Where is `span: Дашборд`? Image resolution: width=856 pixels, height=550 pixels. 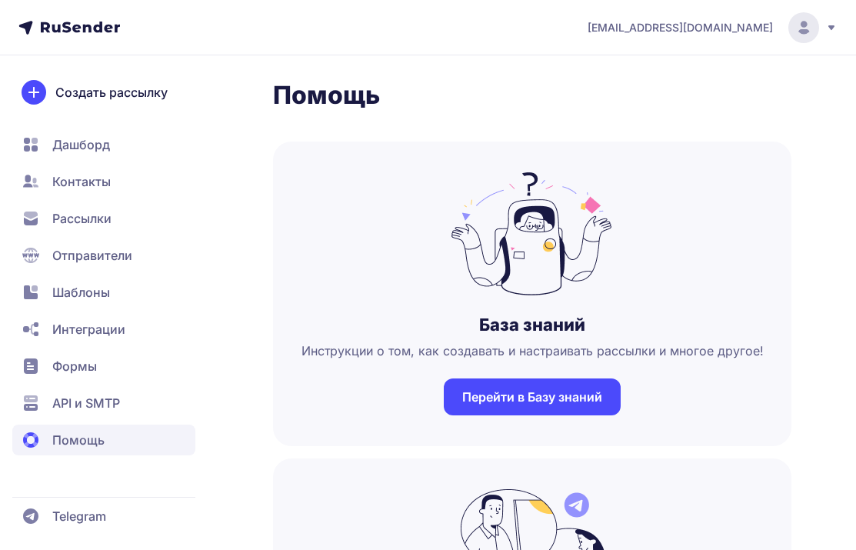
span: Дашборд is located at coordinates (81, 145).